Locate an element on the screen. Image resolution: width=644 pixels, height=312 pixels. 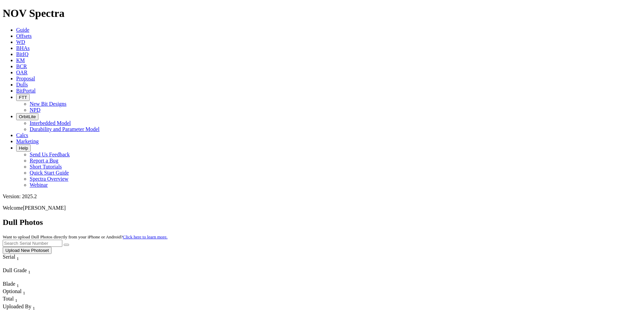
span: Serial is located at coordinates (9, 257).